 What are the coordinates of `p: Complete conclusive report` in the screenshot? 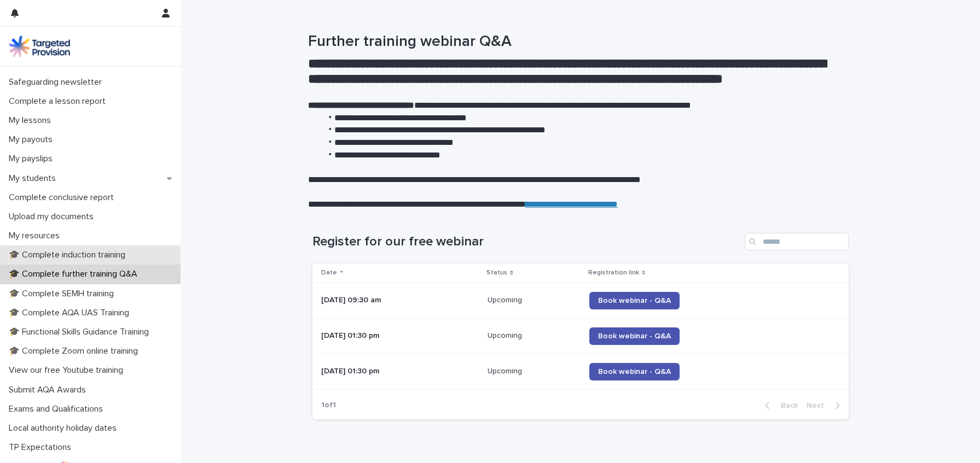 It's located at (64, 198).